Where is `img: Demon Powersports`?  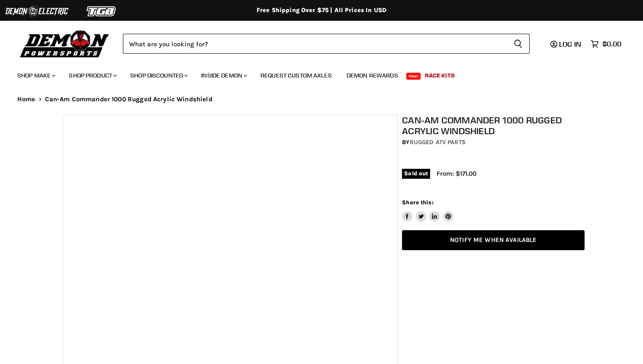 img: Demon Powersports is located at coordinates (65, 43).